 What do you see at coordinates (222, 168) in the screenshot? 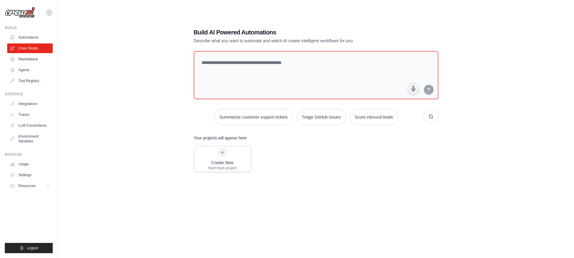
I see `div: Start fresh project` at bounding box center [222, 168].